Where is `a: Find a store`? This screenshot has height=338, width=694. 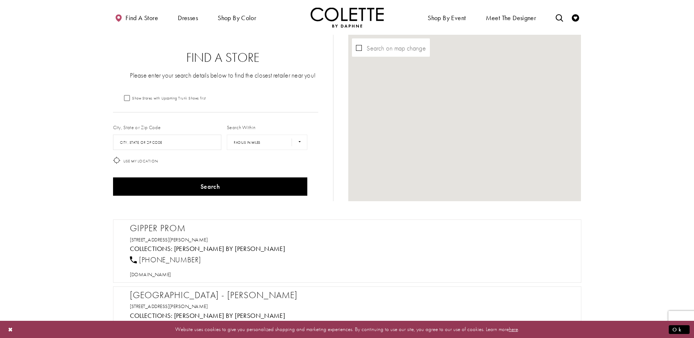
a: Find a store is located at coordinates (136, 17).